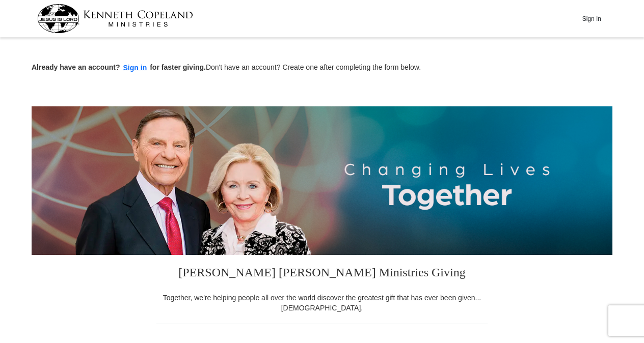  I want to click on button: Sign in, so click(135, 67).